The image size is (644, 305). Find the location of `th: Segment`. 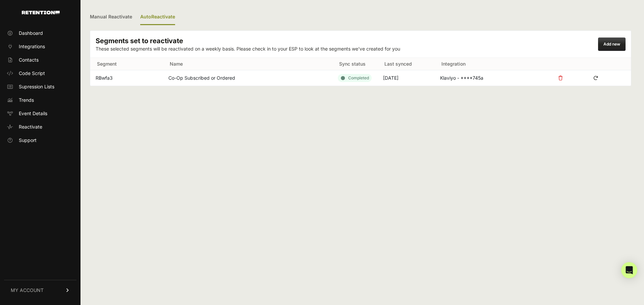

th: Segment is located at coordinates (126, 64).